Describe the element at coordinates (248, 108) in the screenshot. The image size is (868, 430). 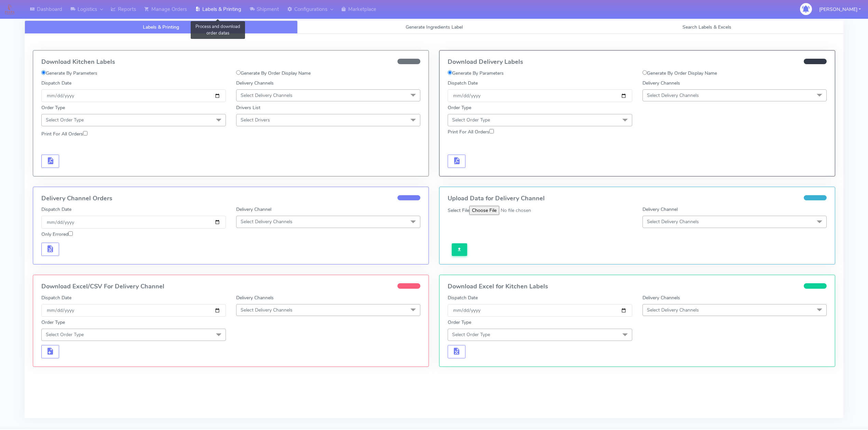
I see `label: Drivers List` at that location.